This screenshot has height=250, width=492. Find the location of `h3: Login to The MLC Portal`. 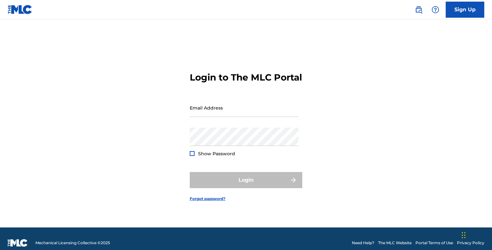

h3: Login to The MLC Portal is located at coordinates (246, 77).